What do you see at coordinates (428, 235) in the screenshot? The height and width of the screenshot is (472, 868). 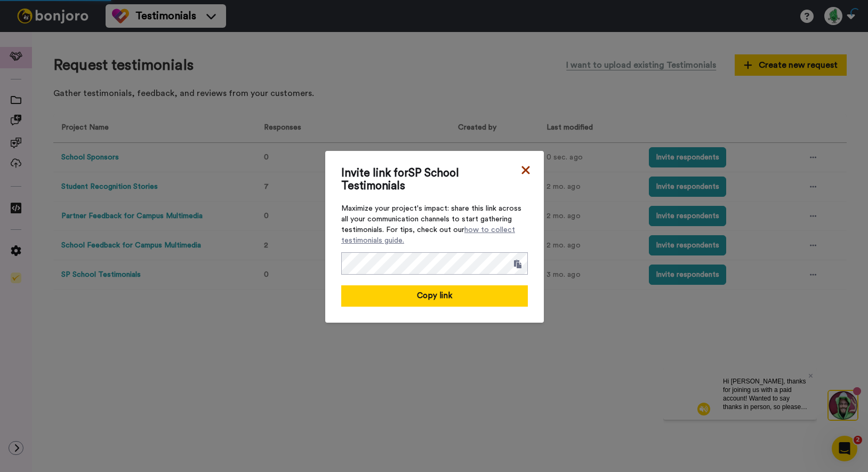 I see `a: how to collect testimonials guide.` at bounding box center [428, 235].